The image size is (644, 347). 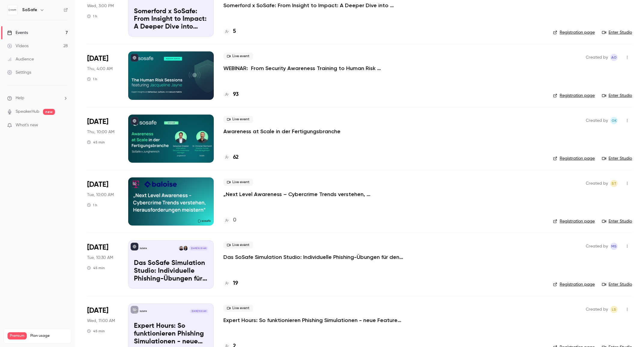 What do you see at coordinates (171, 264) in the screenshot?
I see `a: Das SoSafe Simulation Studio: Individuelle Phishing-Übungen für den öffentlichen SektorSoSafeArzu...` at bounding box center [171, 264].